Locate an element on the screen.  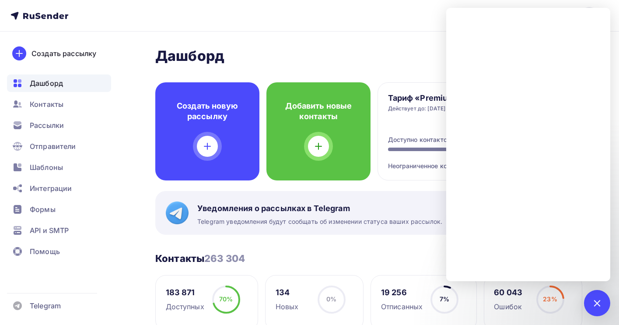
div: 183 871 is located at coordinates (185, 292).